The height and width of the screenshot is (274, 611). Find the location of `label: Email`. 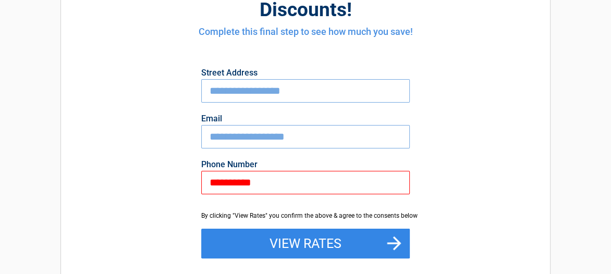

label: Email is located at coordinates (306, 119).